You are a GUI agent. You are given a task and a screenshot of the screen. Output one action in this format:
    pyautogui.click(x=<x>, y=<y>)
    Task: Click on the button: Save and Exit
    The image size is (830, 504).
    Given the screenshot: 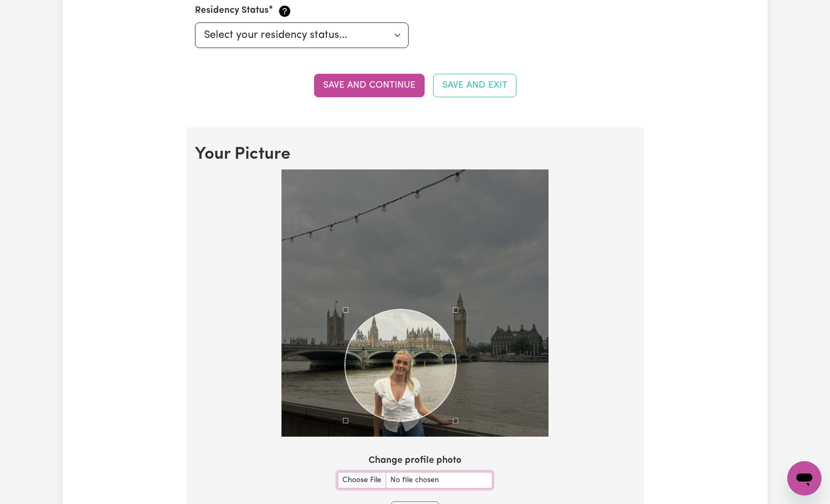 What is the action you would take?
    pyautogui.click(x=475, y=85)
    